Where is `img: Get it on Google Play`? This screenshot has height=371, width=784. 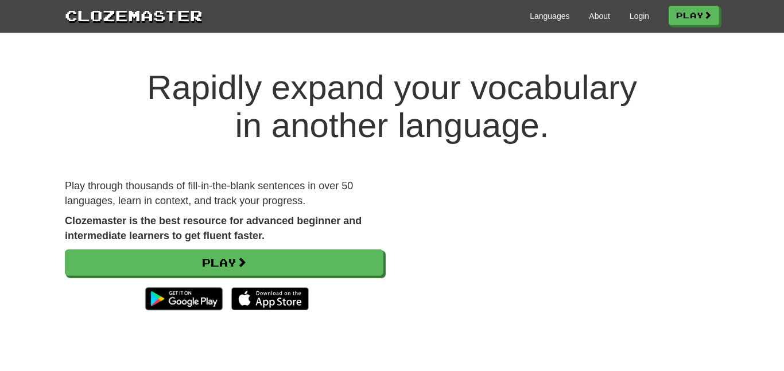
img: Get it on Google Play is located at coordinates (184, 299).